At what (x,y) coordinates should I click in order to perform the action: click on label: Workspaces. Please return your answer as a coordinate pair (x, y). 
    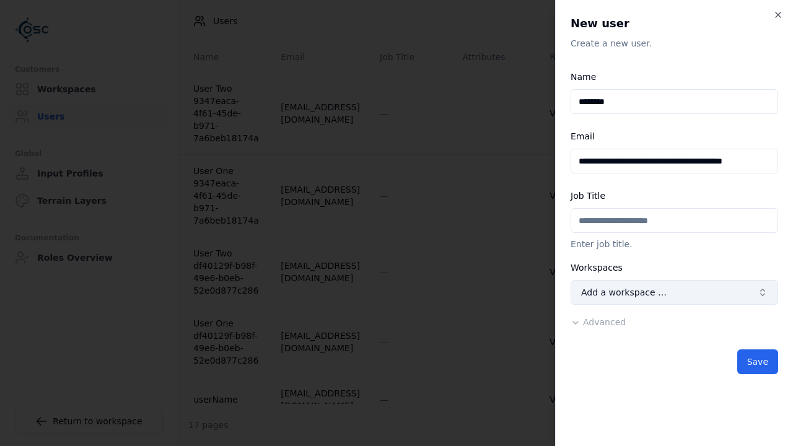
    Looking at the image, I should click on (596, 268).